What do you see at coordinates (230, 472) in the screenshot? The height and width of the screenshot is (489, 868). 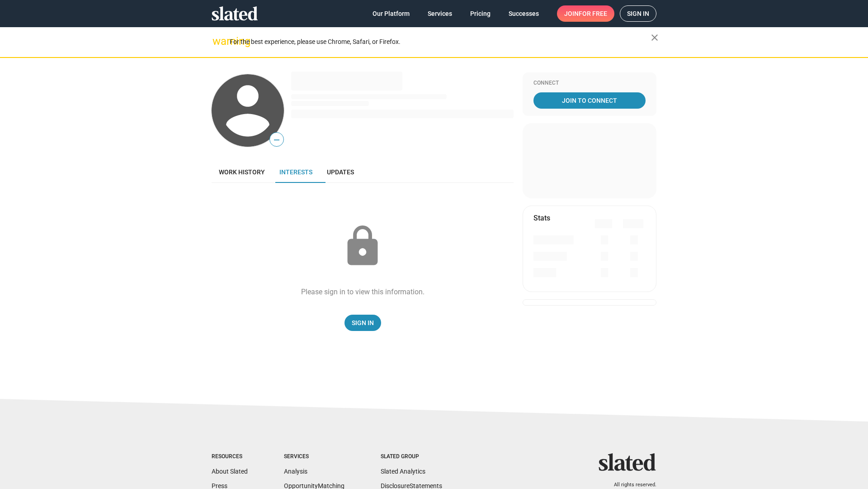 I see `a: About Slated` at bounding box center [230, 472].